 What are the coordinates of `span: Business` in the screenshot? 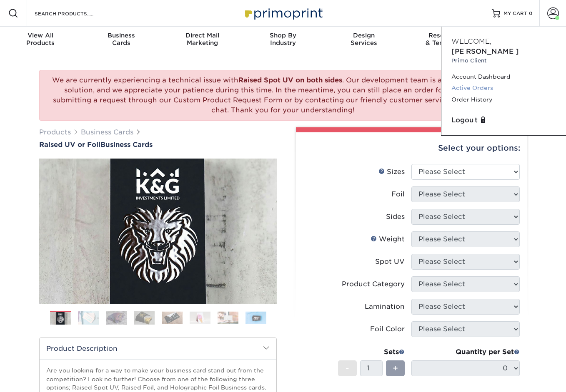 It's located at (121, 35).